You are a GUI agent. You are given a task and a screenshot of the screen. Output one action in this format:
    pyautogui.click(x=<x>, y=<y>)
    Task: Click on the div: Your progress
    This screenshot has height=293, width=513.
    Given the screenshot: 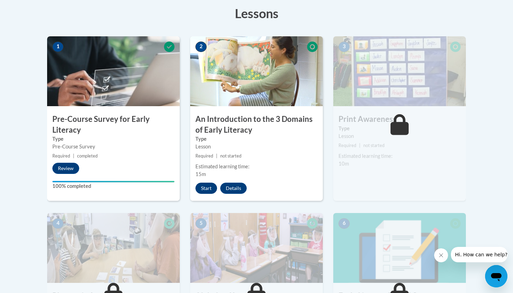 What is the action you would take?
    pyautogui.click(x=113, y=181)
    